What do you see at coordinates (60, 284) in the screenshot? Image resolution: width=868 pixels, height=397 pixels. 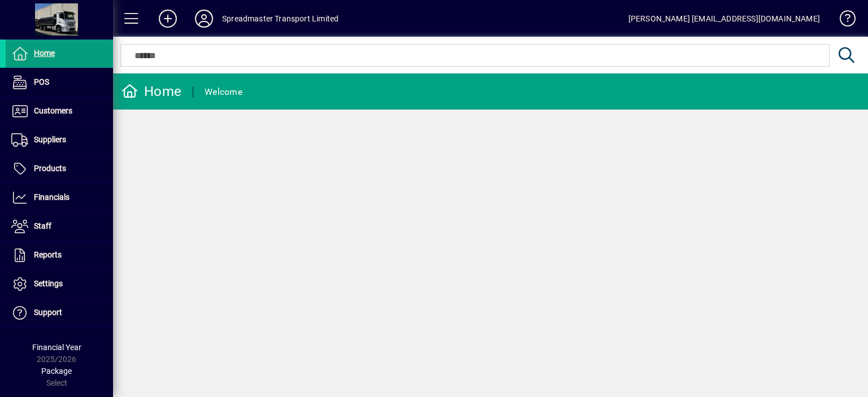 I see `a: Settings` at bounding box center [60, 284].